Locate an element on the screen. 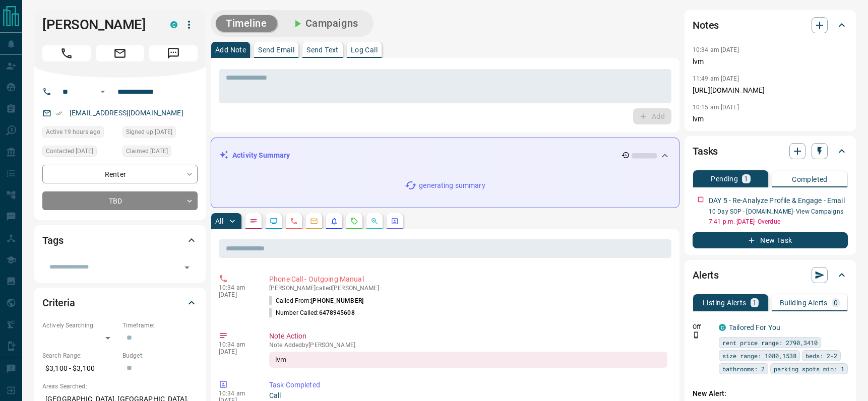  h2: Alerts is located at coordinates (706, 275).